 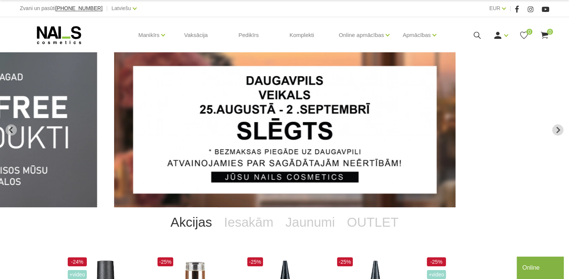 What do you see at coordinates (495, 8) in the screenshot?
I see `a: EUR` at bounding box center [495, 8].